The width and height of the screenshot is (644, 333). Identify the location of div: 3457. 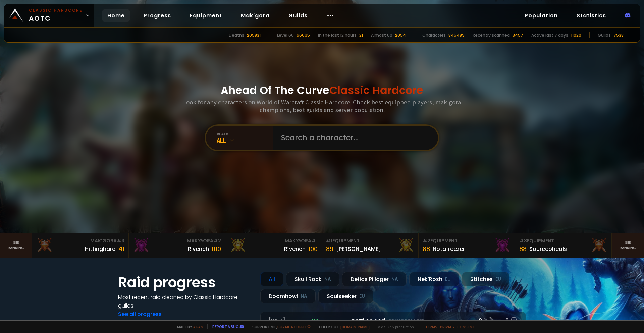
(518, 35).